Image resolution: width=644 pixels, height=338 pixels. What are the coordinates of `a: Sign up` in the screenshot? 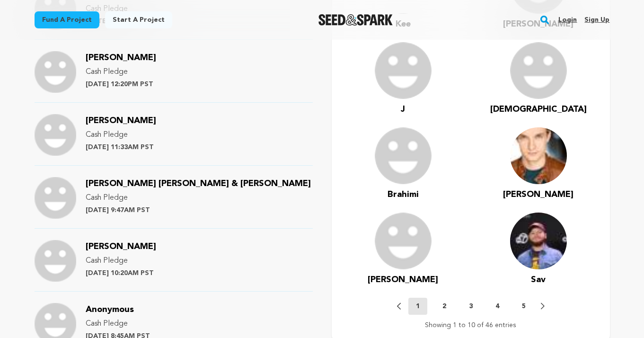 It's located at (597, 20).